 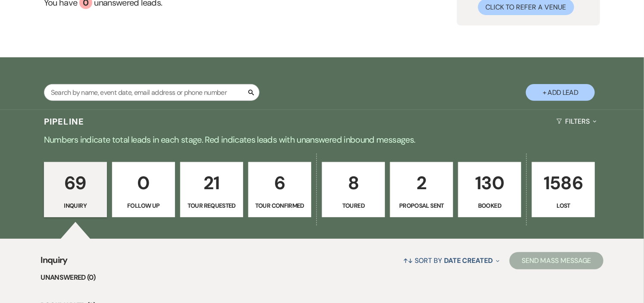 I want to click on a: 130Booked, so click(x=490, y=189).